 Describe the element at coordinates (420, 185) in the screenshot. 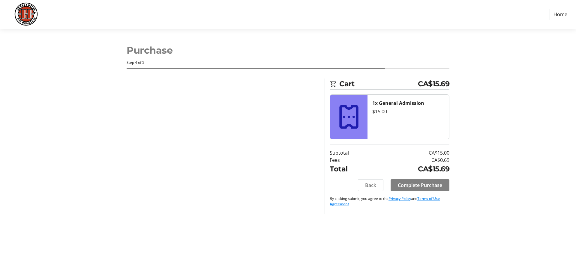

I see `button: Complete Purchase` at that location.